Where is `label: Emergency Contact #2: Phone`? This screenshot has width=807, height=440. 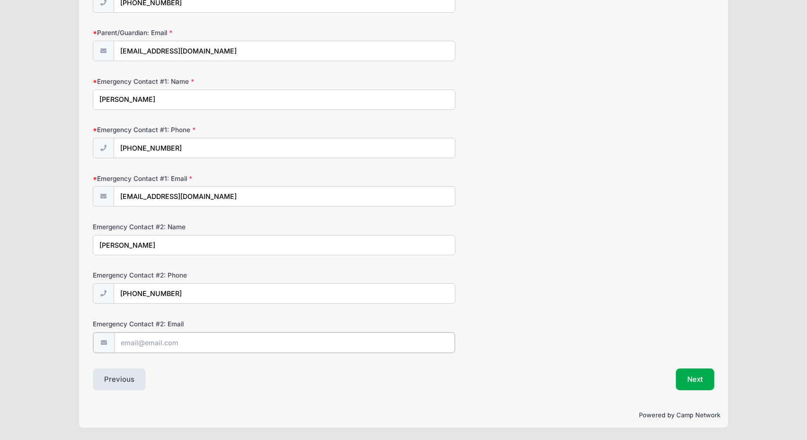 label: Emergency Contact #2: Phone is located at coordinates (196, 275).